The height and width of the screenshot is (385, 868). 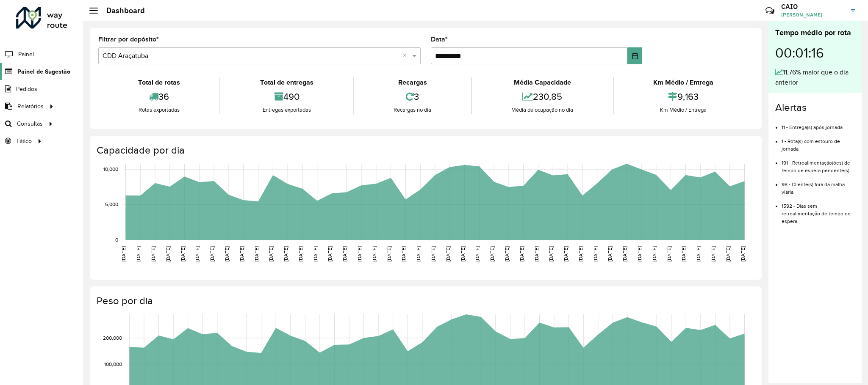 I want to click on div: Recargas no dia, so click(x=412, y=110).